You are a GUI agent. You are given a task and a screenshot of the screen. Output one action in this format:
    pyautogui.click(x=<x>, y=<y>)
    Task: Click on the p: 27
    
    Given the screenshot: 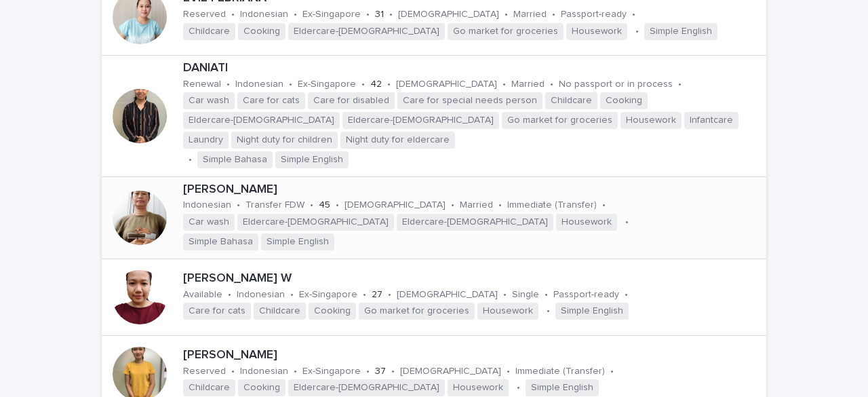 What is the action you would take?
    pyautogui.click(x=377, y=294)
    